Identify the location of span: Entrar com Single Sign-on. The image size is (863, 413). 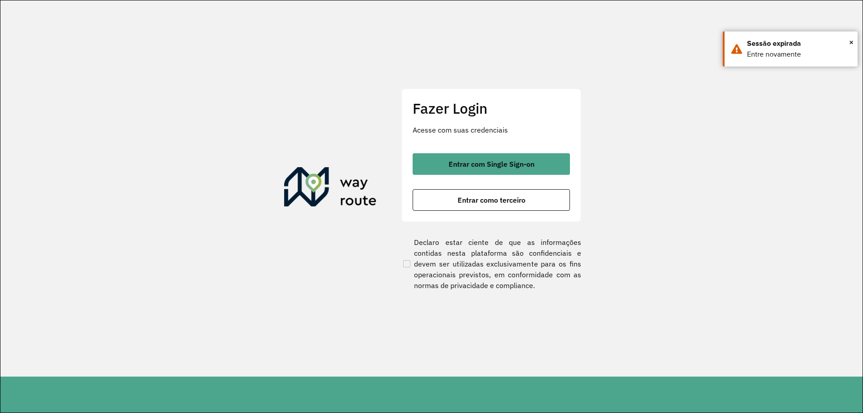
(491, 164).